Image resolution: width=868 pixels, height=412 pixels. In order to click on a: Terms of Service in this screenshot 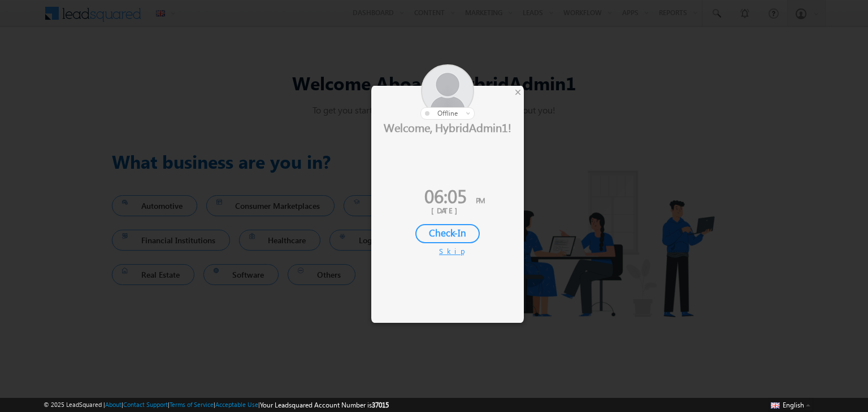, I will do `click(192, 405)`.